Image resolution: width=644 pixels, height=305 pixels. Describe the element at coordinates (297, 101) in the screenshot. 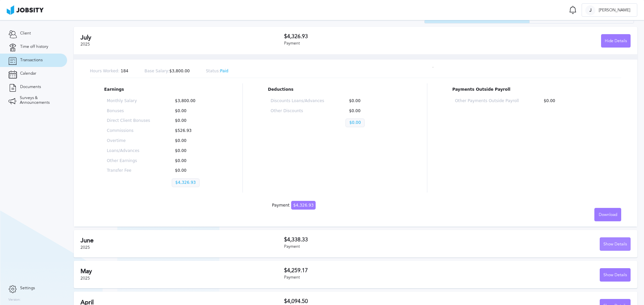

I see `p: Discounts Loans/Advances` at that location.